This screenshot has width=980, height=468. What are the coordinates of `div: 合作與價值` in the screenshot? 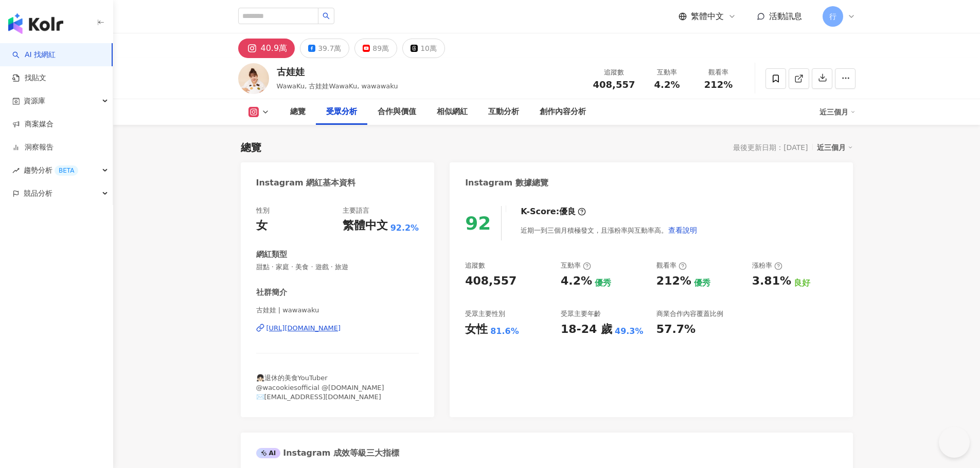 It's located at (396, 112).